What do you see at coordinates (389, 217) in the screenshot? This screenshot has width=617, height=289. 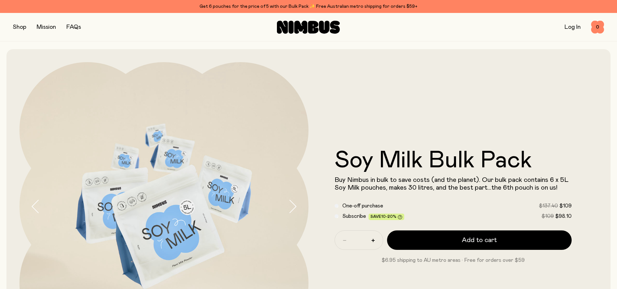 I see `span: 10-20%` at bounding box center [389, 217].